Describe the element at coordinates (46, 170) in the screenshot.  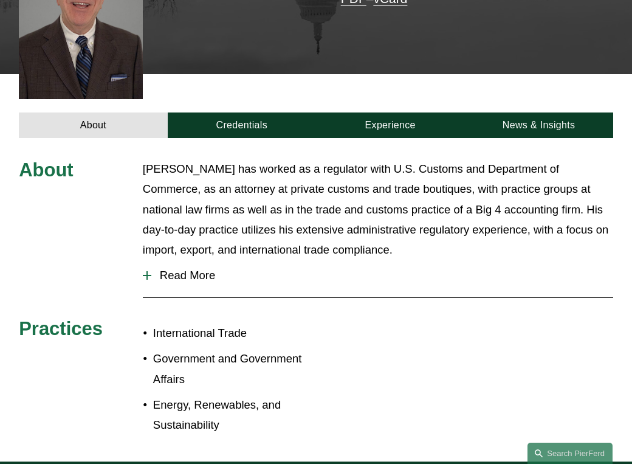
I see `span: About` at that location.